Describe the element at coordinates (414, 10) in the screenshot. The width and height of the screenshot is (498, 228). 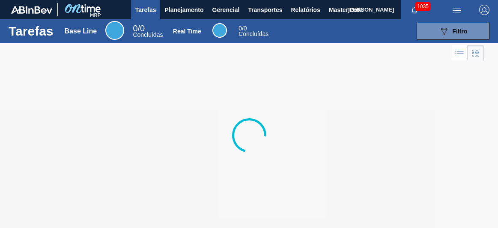
I see `button: Notificações` at that location.